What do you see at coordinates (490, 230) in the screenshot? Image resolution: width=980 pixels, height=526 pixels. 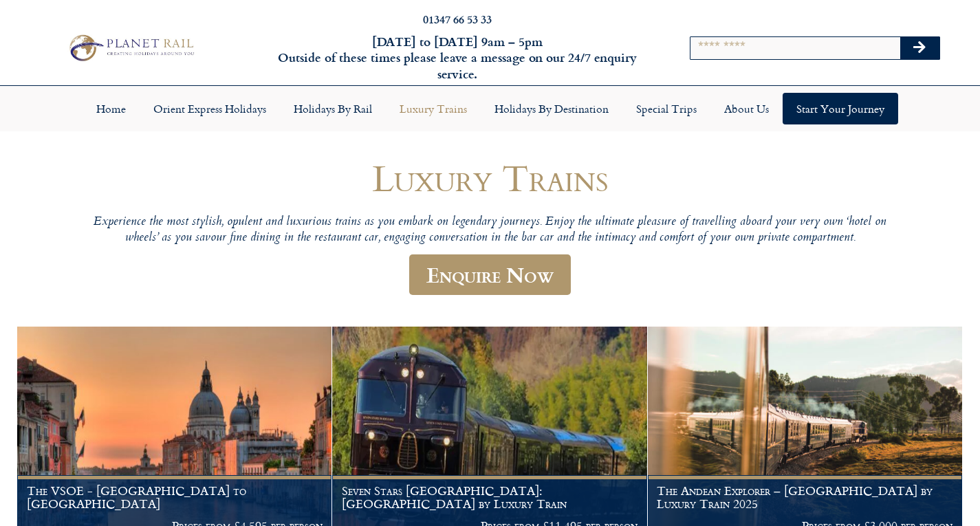 I see `p: Experience the most stylish, opulent and luxurious trains as you embark on legendary journeys. En...` at bounding box center [490, 230].